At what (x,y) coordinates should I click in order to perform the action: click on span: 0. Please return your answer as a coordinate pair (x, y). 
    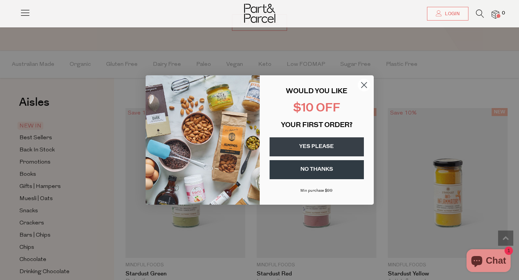
    Looking at the image, I should click on (504, 13).